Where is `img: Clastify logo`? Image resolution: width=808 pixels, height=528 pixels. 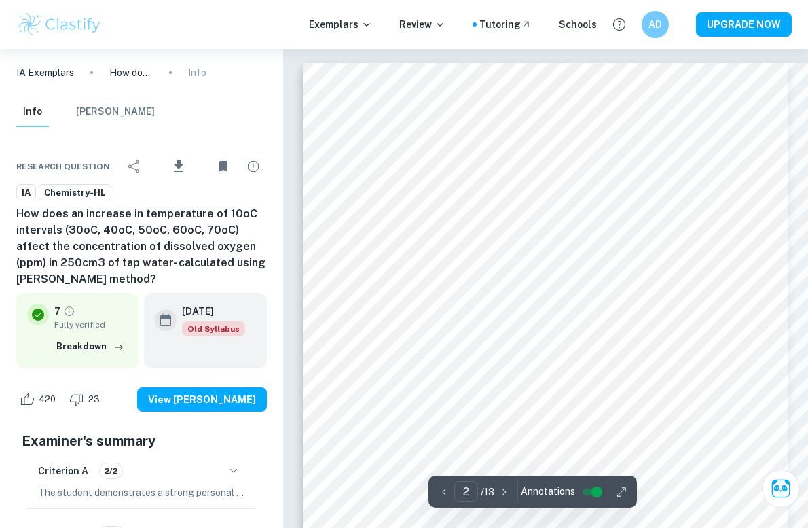 img: Clastify logo is located at coordinates (59, 24).